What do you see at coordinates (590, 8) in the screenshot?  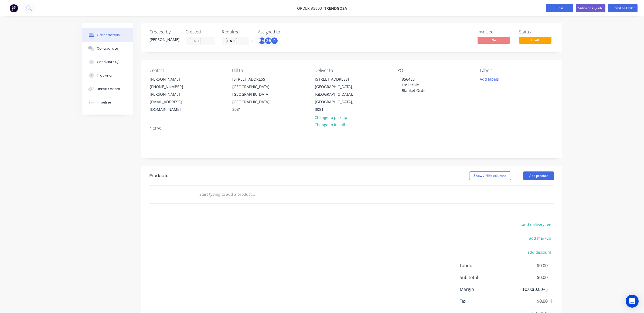 I see `button: Submit as Quote` at bounding box center [590, 8].